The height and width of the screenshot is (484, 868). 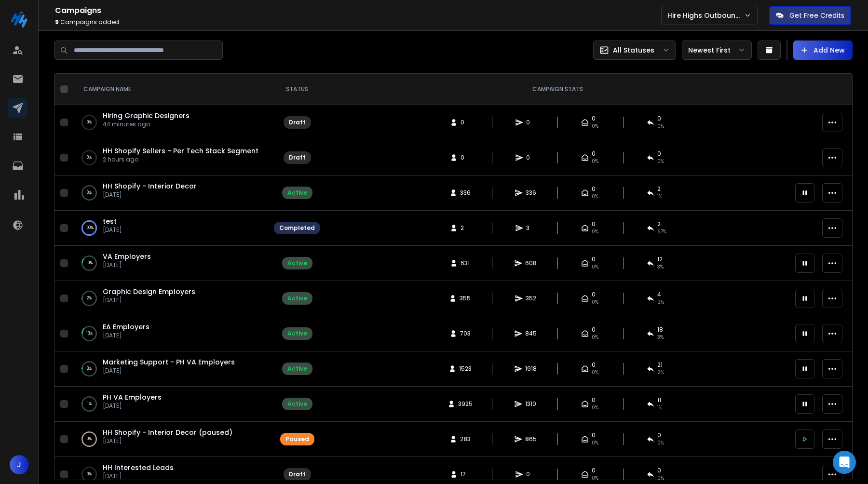 I want to click on span: 3, so click(x=531, y=228).